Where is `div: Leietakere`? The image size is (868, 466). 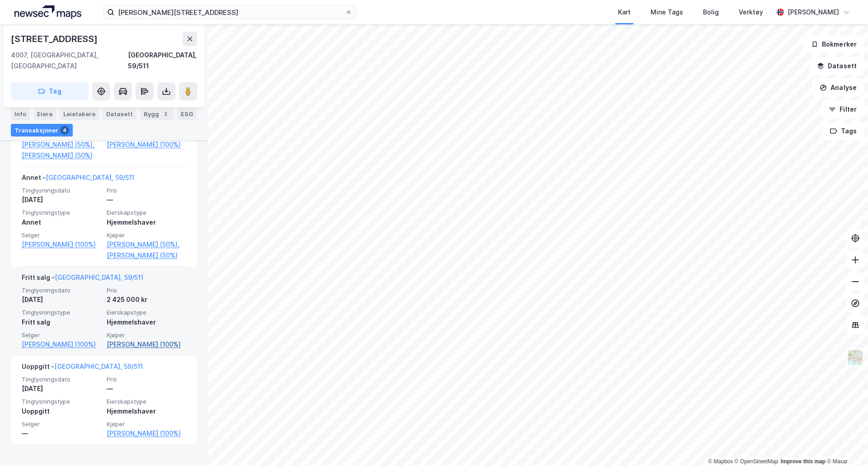 div: Leietakere is located at coordinates (79, 114).